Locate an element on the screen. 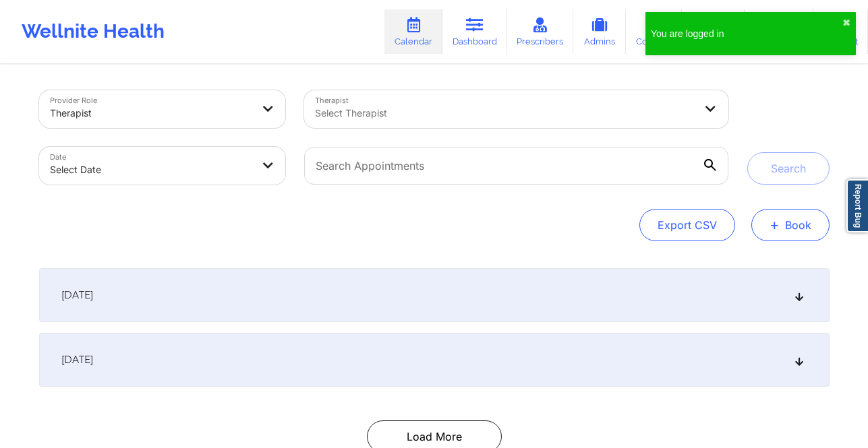 The height and width of the screenshot is (448, 868). div: Therapist is located at coordinates (151, 113).